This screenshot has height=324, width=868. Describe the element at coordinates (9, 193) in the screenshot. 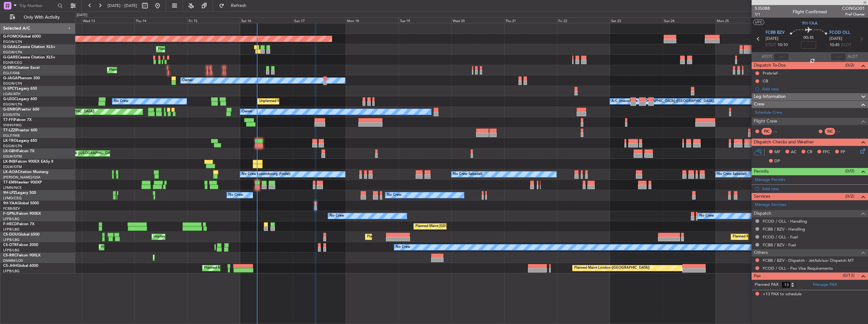

I see `span: 9H-LPZ` at that location.